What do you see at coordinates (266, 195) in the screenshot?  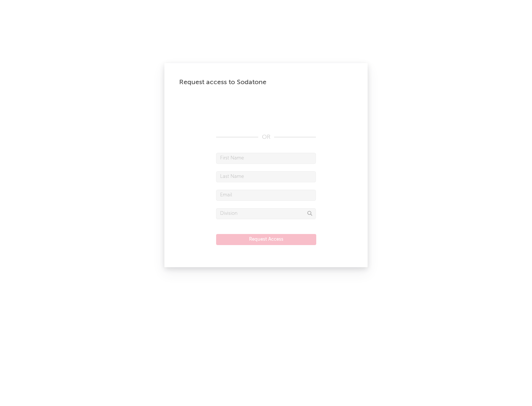 I see `input: Email` at bounding box center [266, 195].